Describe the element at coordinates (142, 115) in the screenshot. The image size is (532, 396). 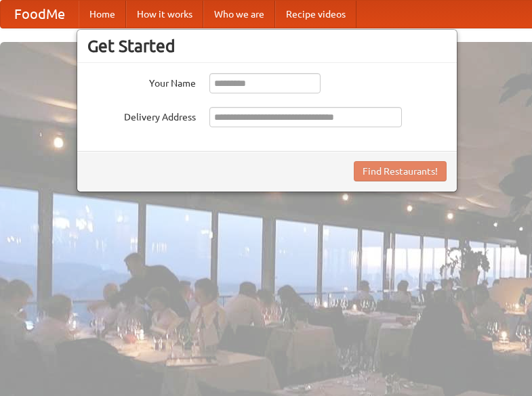
I see `label: Delivery Address` at that location.